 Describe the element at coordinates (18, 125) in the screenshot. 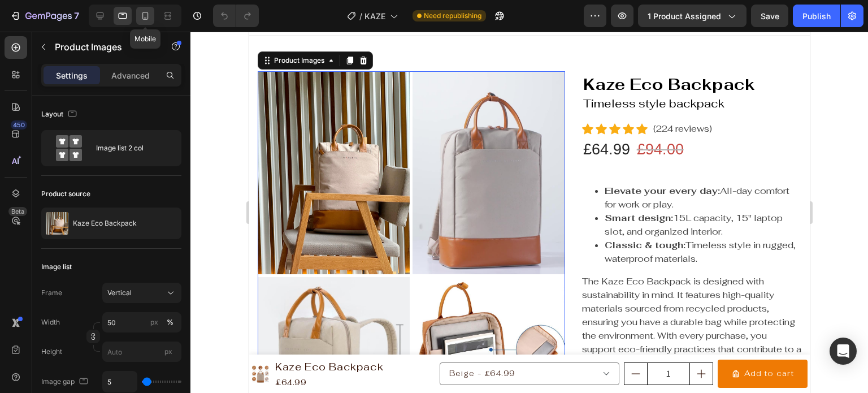

I see `div: 450` at that location.